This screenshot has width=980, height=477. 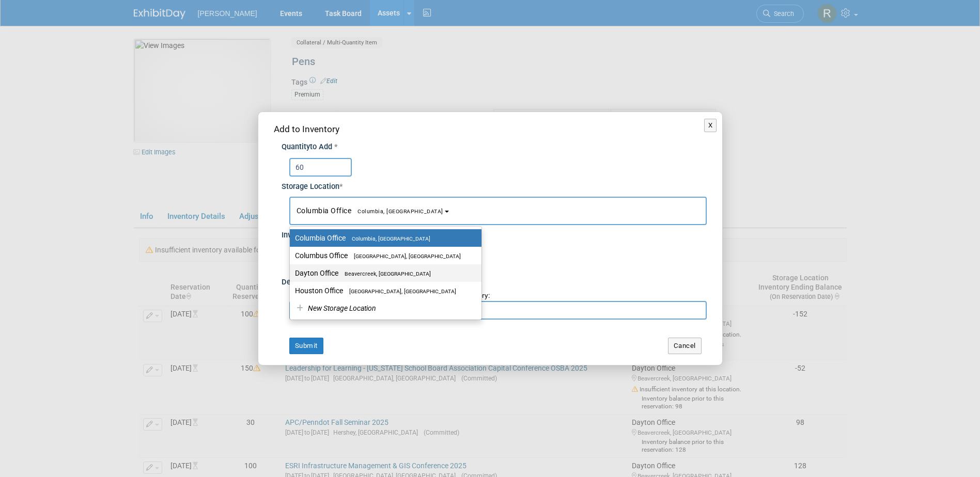 What do you see at coordinates (383, 274) in the screenshot?
I see `label: Dayton Office` at bounding box center [383, 274].